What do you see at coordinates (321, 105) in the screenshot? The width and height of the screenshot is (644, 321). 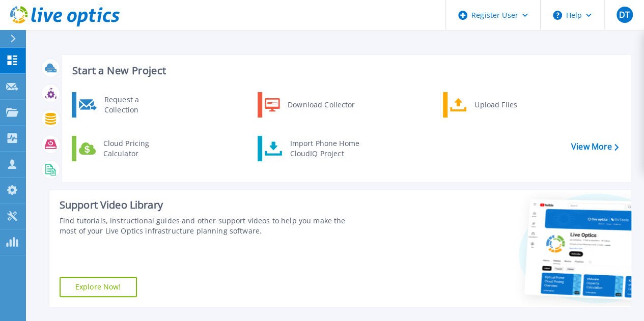 I see `div: Download Collector` at bounding box center [321, 105].